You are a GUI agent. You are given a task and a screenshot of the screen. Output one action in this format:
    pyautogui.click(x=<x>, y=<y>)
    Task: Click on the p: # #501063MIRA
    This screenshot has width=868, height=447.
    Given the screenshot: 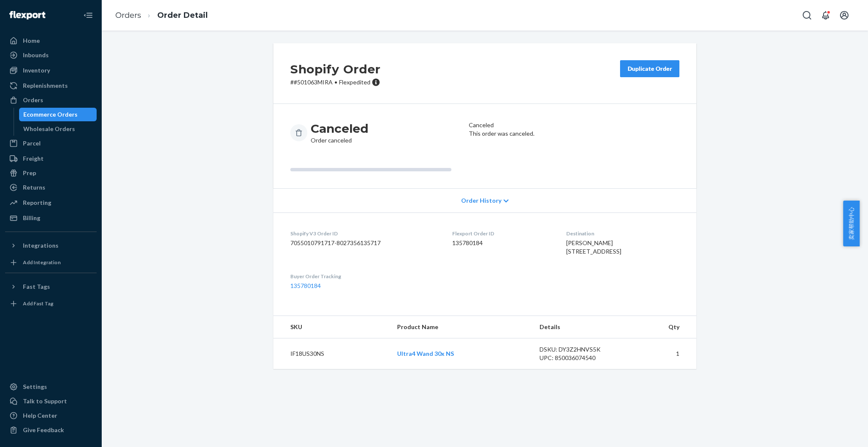 What is the action you would take?
    pyautogui.click(x=335, y=82)
    